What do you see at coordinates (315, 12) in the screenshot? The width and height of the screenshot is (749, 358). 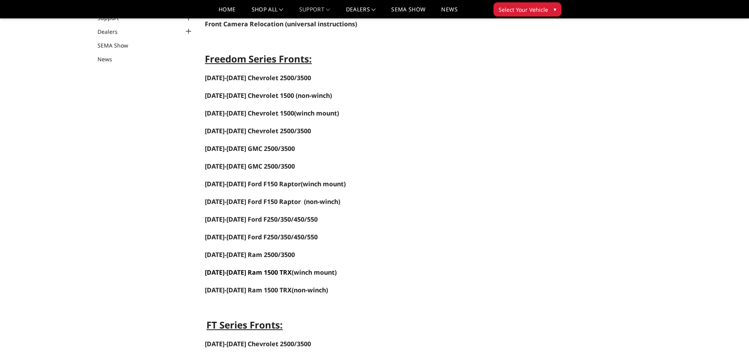 I see `a: Support` at bounding box center [315, 12].